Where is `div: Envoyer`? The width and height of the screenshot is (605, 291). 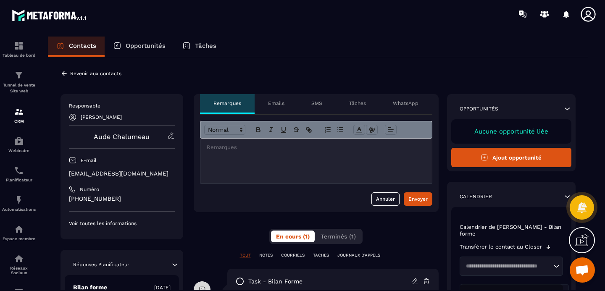 div: Envoyer is located at coordinates (418, 199).